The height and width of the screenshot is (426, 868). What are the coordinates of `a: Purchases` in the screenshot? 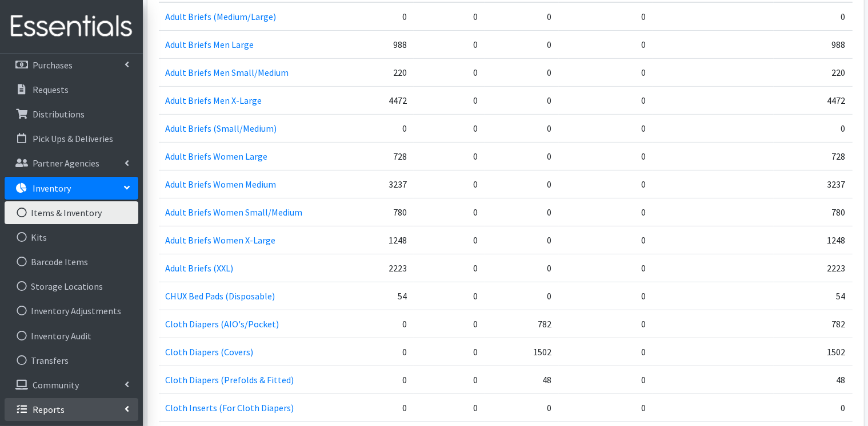 It's located at (71, 65).